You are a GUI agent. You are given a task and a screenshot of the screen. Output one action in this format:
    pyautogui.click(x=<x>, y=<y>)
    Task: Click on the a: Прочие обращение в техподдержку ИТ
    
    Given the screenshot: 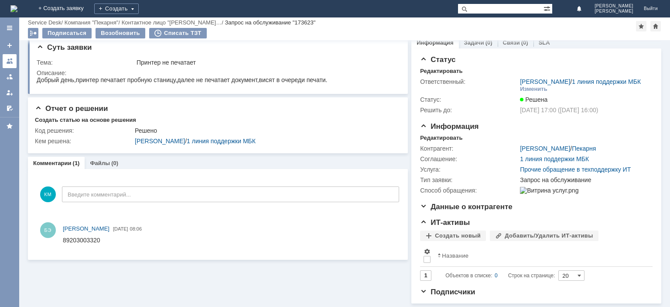 What is the action you would take?
    pyautogui.click(x=575, y=169)
    